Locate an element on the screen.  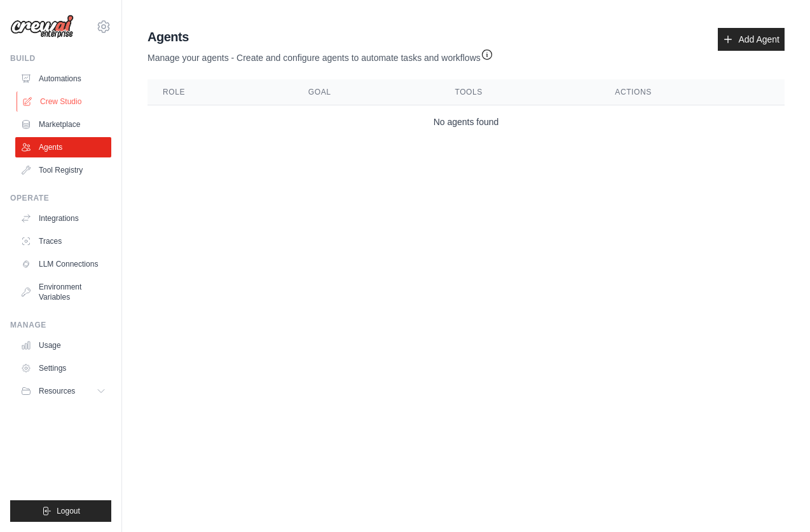
div: Manage is located at coordinates (60, 325).